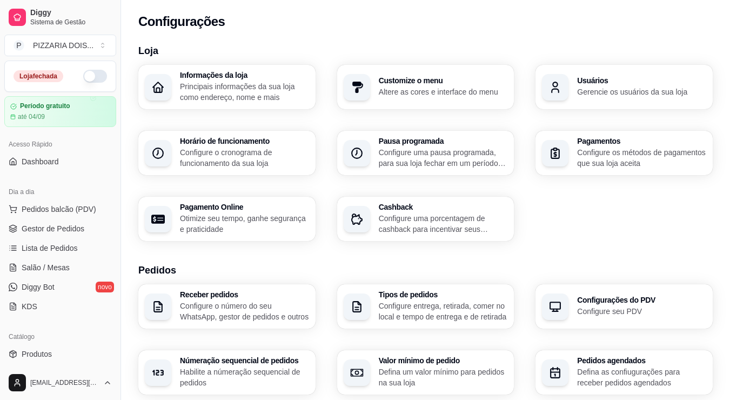  Describe the element at coordinates (29, 306) in the screenshot. I see `span: KDS` at that location.